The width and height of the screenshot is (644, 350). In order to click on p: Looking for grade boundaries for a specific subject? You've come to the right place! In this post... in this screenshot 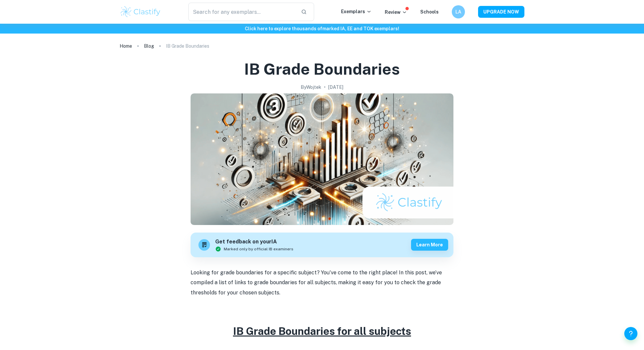, I will do `click(322, 283)`.